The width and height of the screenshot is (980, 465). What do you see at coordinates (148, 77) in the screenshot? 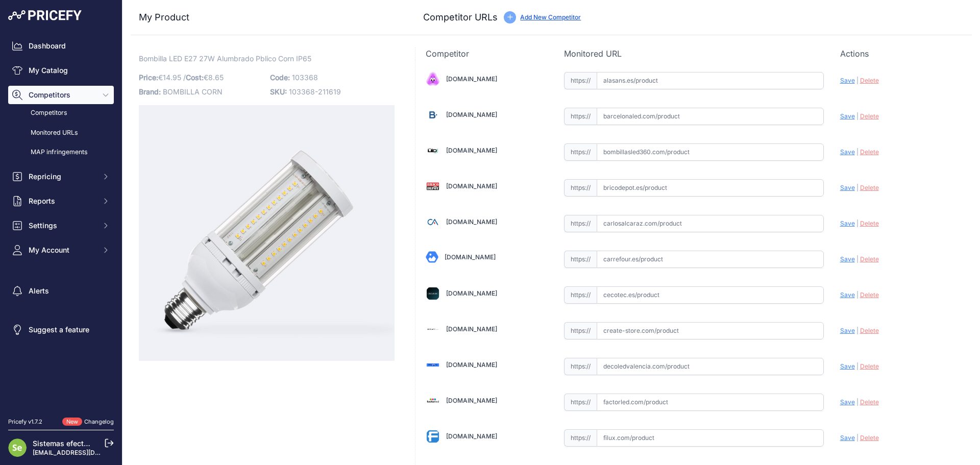
I see `span: Price:` at bounding box center [148, 77].